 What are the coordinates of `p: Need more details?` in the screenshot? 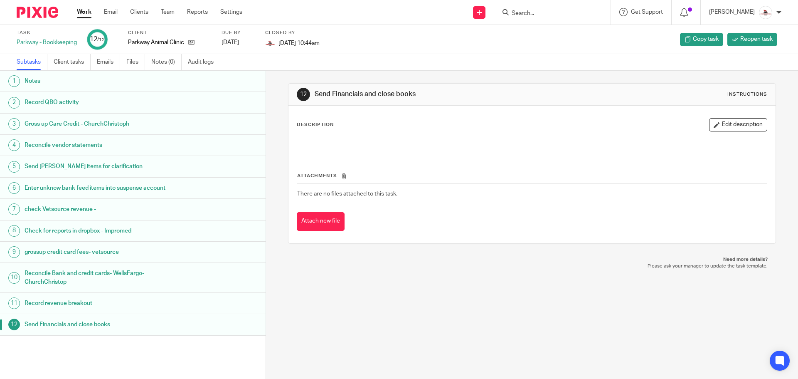 It's located at (532, 259).